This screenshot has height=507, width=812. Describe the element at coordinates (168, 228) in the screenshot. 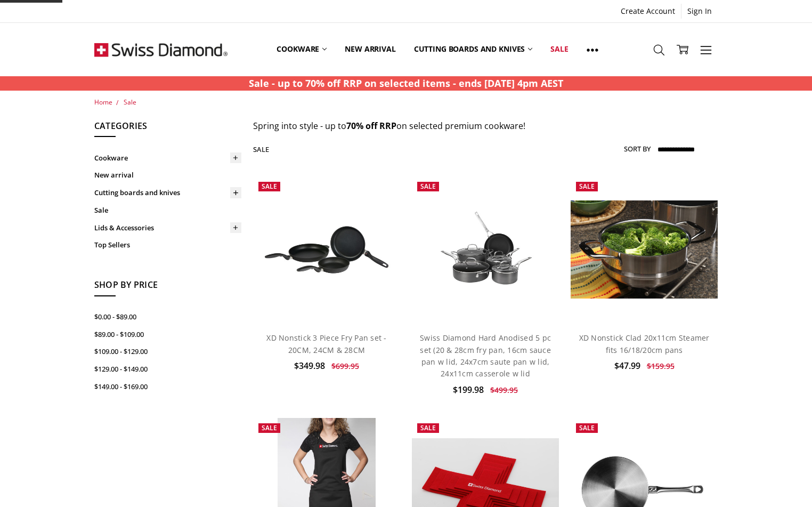

I see `a: Lids & Accessories` at that location.